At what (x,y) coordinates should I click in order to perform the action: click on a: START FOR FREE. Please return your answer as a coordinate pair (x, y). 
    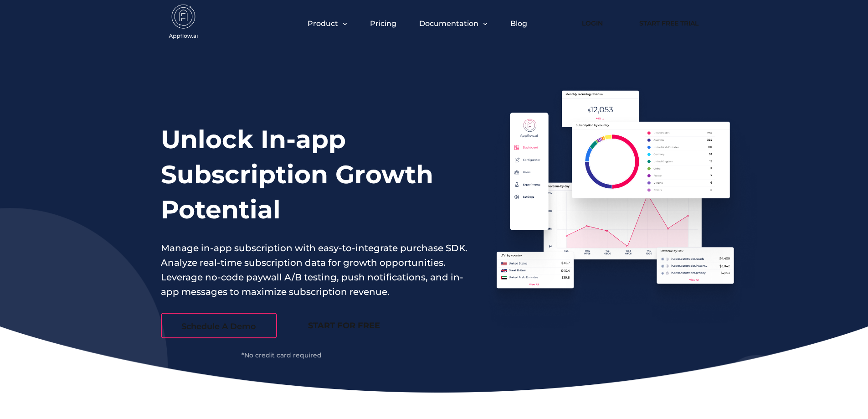
    Looking at the image, I should click on (344, 326).